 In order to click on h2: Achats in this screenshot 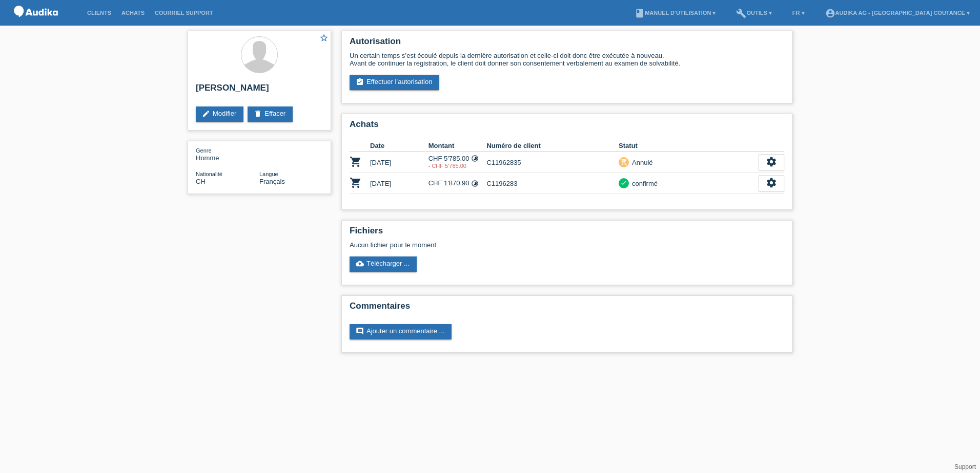, I will do `click(567, 127)`.